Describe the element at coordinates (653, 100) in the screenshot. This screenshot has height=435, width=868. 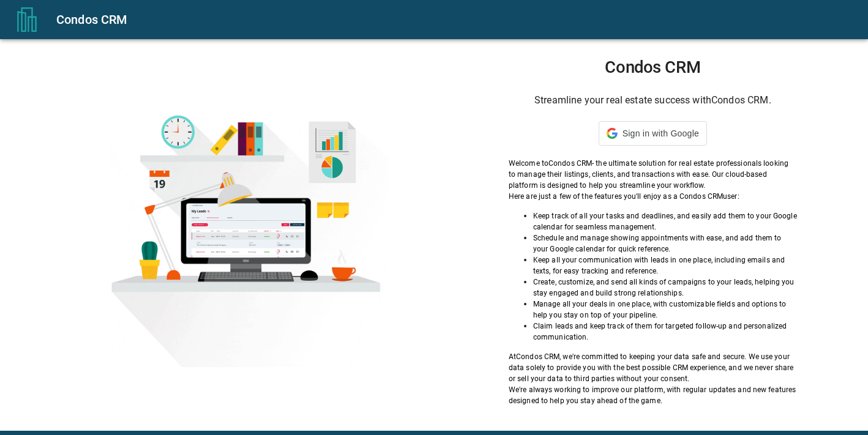
I see `h6: Streamline your real estate success with Condos CRM .` at that location.